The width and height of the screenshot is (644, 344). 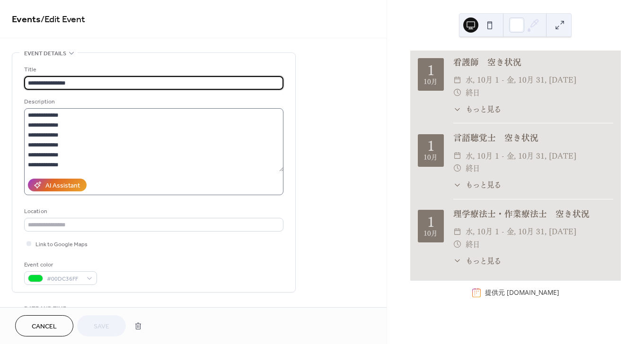 What do you see at coordinates (533, 214) in the screenshot?
I see `div: 理学療法士・作業療法士 空き状況` at bounding box center [533, 214].